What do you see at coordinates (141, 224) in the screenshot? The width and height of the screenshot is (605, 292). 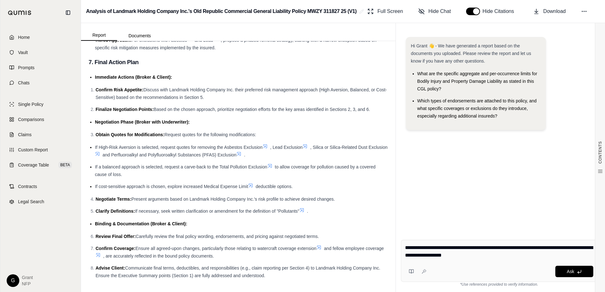 I see `span: Binding & Documentation (Broker & Client):` at bounding box center [141, 224].